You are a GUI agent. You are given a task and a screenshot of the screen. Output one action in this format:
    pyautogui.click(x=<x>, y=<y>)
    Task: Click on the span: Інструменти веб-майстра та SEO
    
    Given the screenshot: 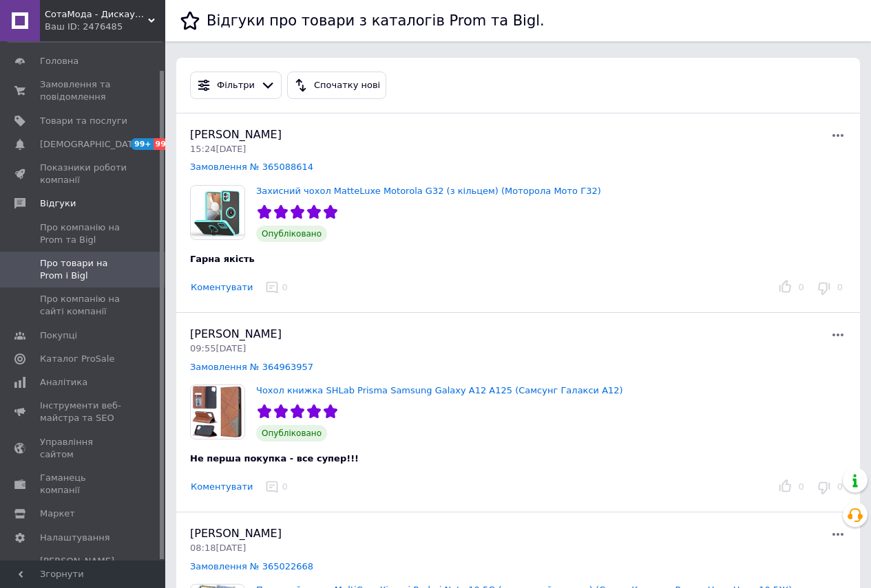 What is the action you would take?
    pyautogui.click(x=83, y=412)
    